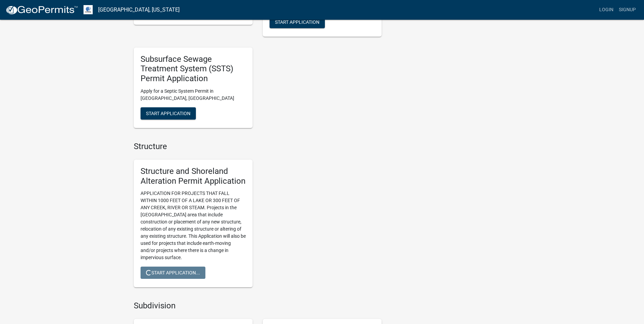  What do you see at coordinates (258, 306) in the screenshot?
I see `h4: Subdivision` at bounding box center [258, 306].